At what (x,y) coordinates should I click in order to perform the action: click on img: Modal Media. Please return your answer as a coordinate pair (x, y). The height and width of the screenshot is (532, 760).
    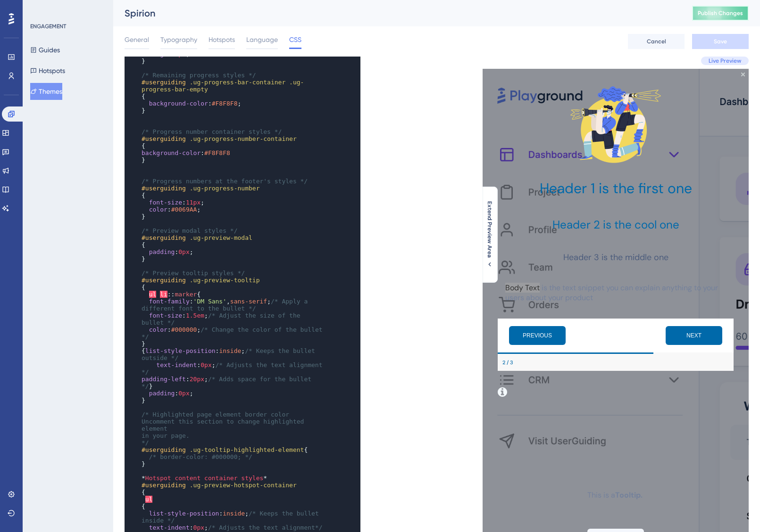
    Looking at the image, I should click on (133, 56).